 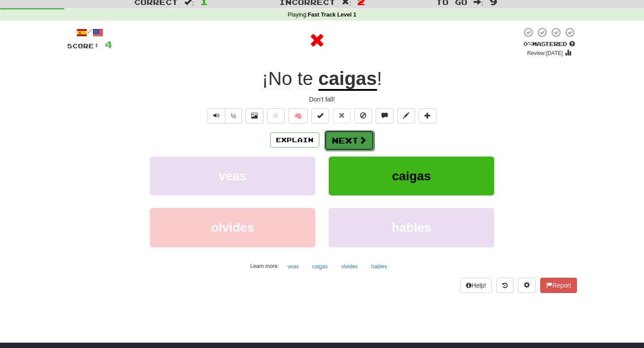 What do you see at coordinates (108, 44) in the screenshot?
I see `span: 4` at bounding box center [108, 44].